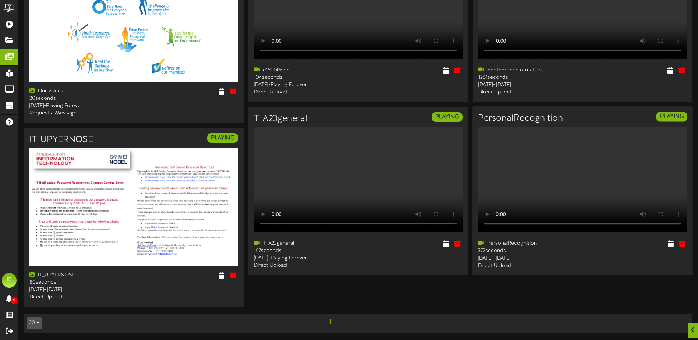 This screenshot has height=340, width=698. I want to click on img: 1c571457-64b4-4468-b49d-68f38d2c39c2.jpg, so click(134, 207).